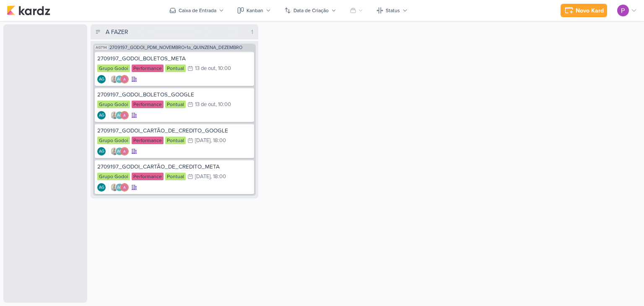  Describe the element at coordinates (174, 95) in the screenshot. I see `div: 2709197_GODOI_BOLETOS_GOOGLE` at that location.